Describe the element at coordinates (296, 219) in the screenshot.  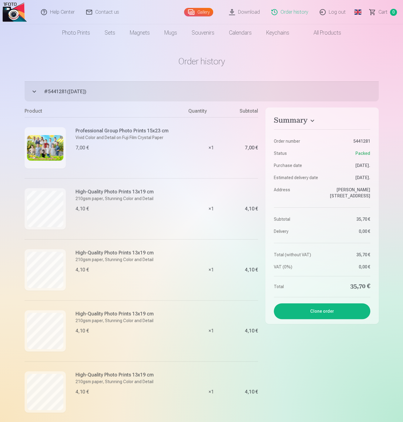
I see `dt: Subtotal` at that location.